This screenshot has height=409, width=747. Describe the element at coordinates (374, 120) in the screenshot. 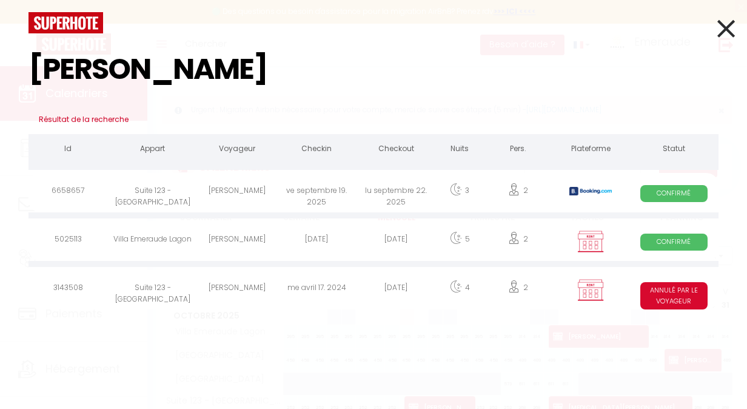

I see `h3: Résultat de la recherche` at that location.